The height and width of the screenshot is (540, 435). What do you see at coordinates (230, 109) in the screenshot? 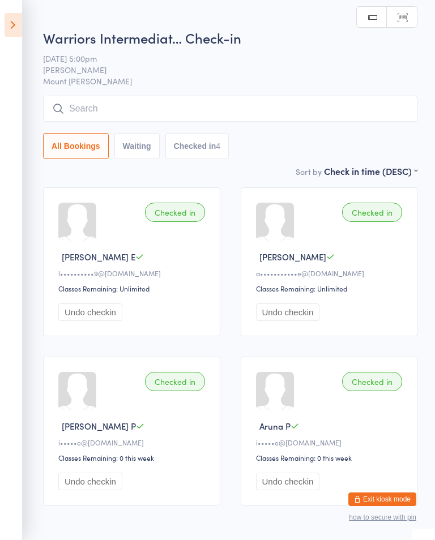
I see `input: Search` at bounding box center [230, 109].